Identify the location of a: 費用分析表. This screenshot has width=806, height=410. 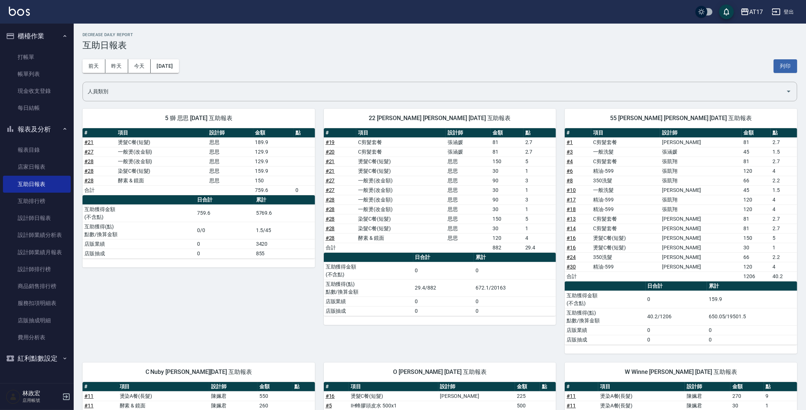
(37, 338).